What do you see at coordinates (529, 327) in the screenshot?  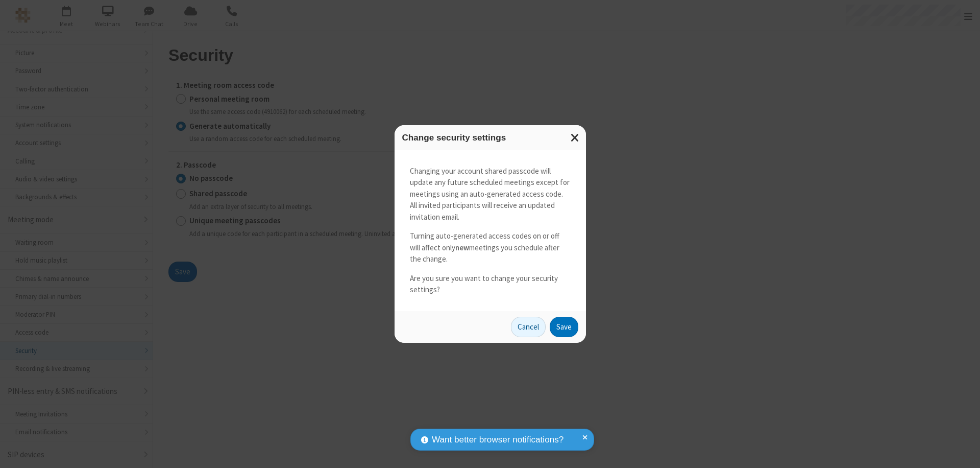 I see `button: Cancel` at bounding box center [529, 327].